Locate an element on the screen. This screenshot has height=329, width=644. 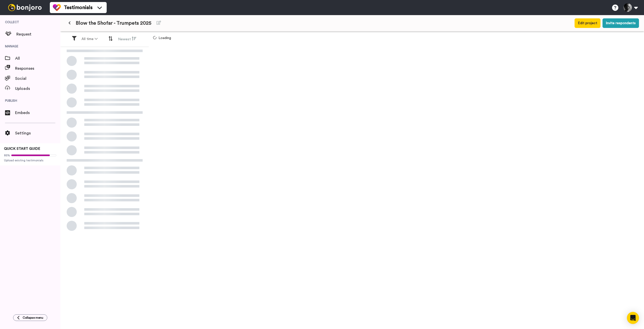
span: Request is located at coordinates (38, 34).